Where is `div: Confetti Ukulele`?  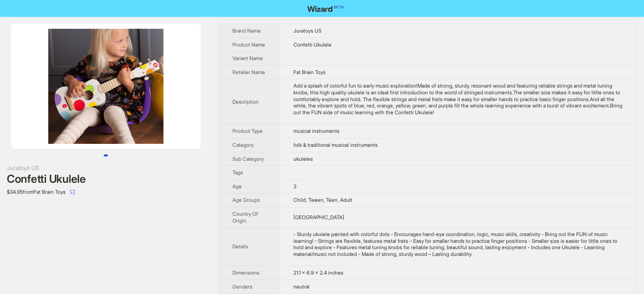
div: Confetti Ukulele is located at coordinates (106, 179).